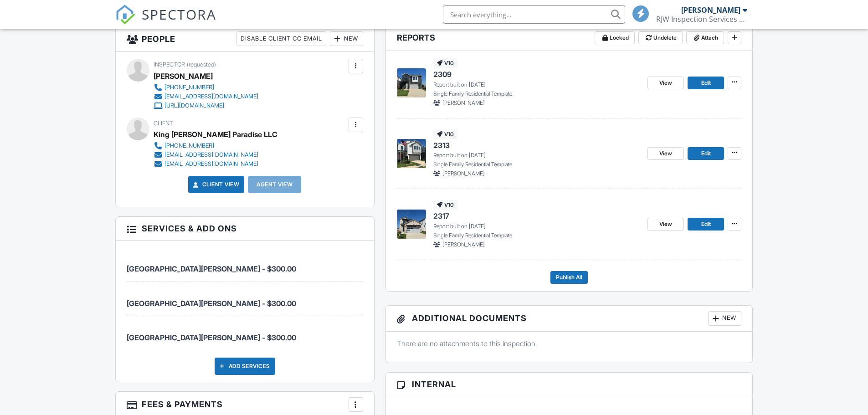  What do you see at coordinates (126, 15) in the screenshot?
I see `img: The Best Home Inspection Software - Spectora` at bounding box center [126, 15].